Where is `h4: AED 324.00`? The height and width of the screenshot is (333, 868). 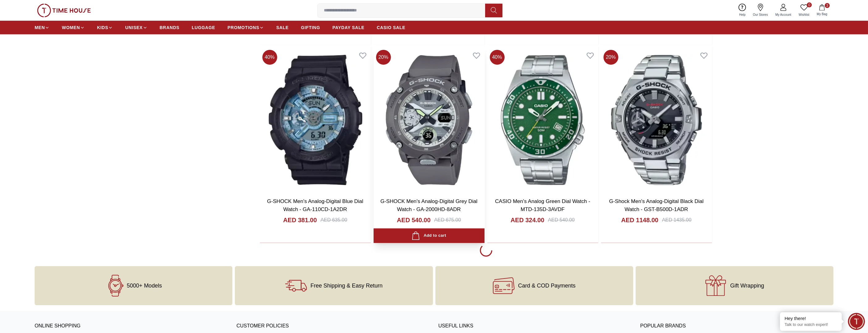 h4: AED 324.00 is located at coordinates (528, 219).